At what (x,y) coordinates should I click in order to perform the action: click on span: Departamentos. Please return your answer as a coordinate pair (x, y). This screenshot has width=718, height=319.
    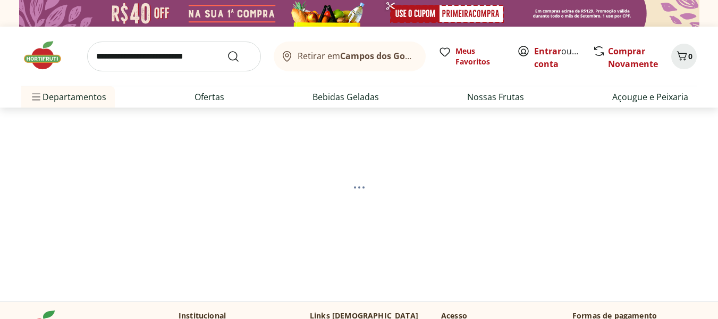
    Looking at the image, I should click on (68, 97).